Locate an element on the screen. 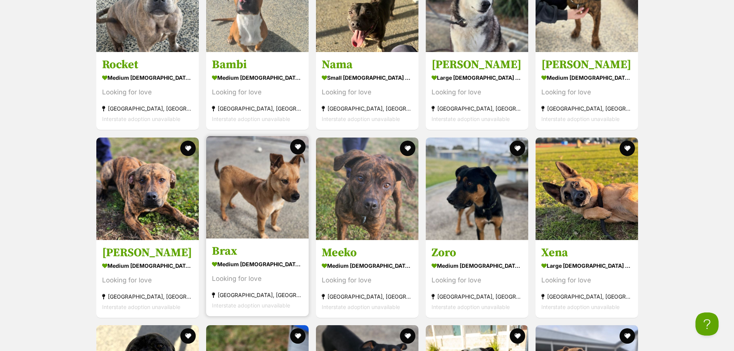  h3: Xena is located at coordinates (587, 253).